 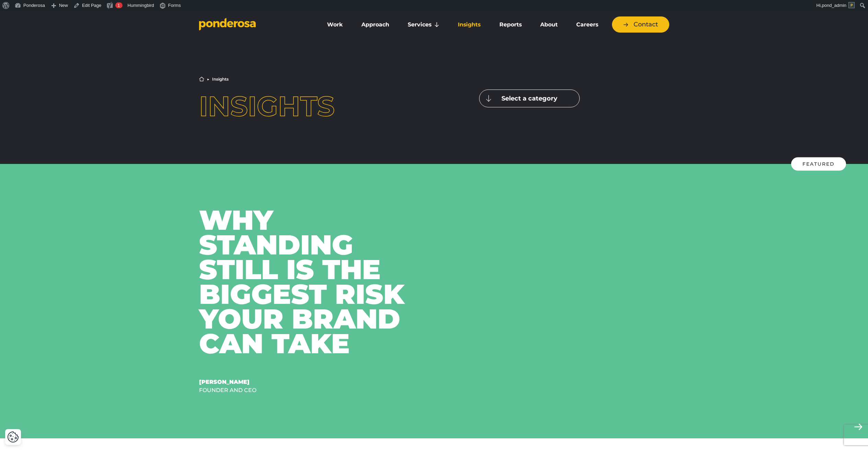 What do you see at coordinates (819, 164) in the screenshot?
I see `div: Featured` at bounding box center [819, 164].